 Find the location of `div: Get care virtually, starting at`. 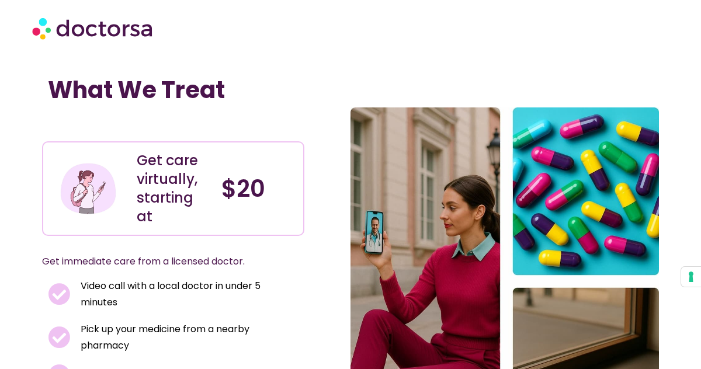

div: Get care virtually, starting at is located at coordinates (173, 189).